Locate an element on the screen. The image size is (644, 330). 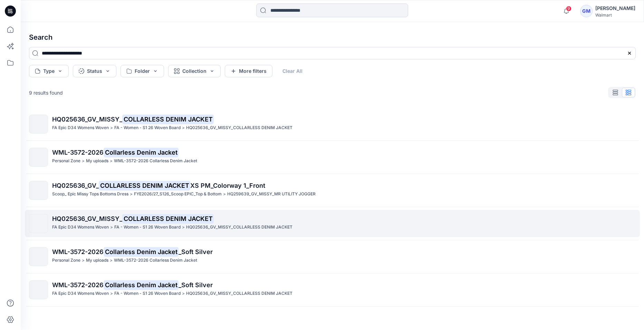
button: Status is located at coordinates (95, 71).